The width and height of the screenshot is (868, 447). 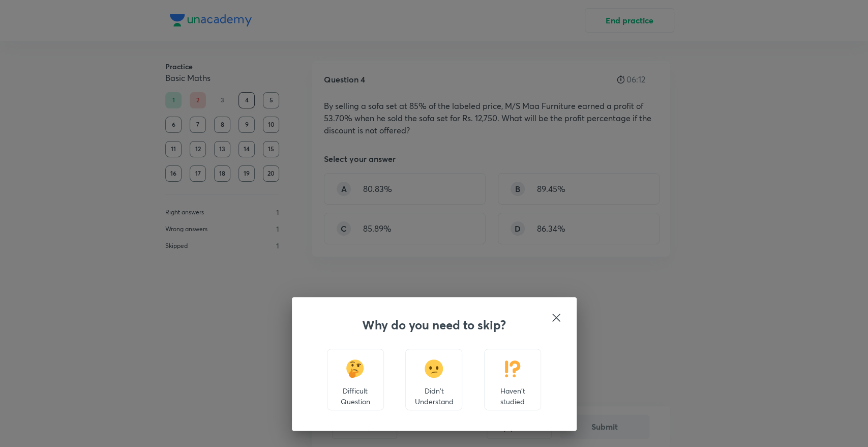 I want to click on img: Difficult Question, so click(x=355, y=369).